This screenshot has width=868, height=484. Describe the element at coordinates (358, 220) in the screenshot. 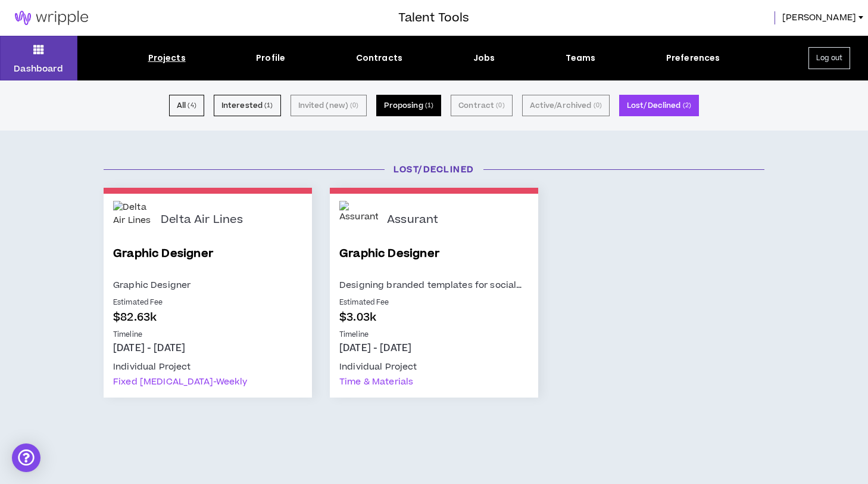

I see `img: Assurant` at that location.